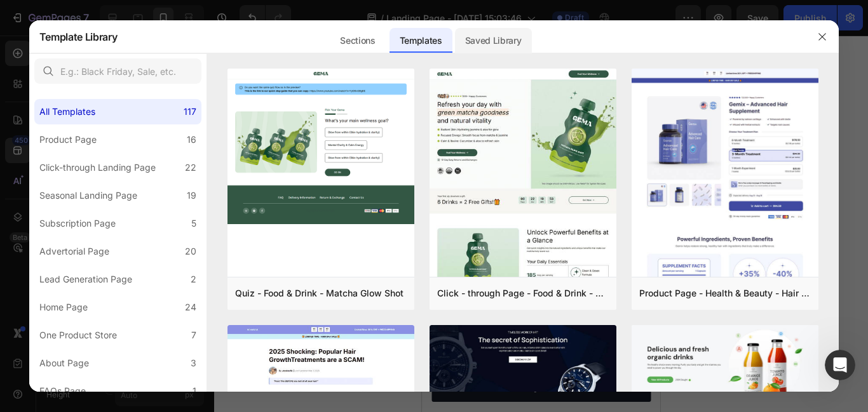 This screenshot has width=868, height=412. What do you see at coordinates (64, 363) in the screenshot?
I see `div: About Page` at bounding box center [64, 363].